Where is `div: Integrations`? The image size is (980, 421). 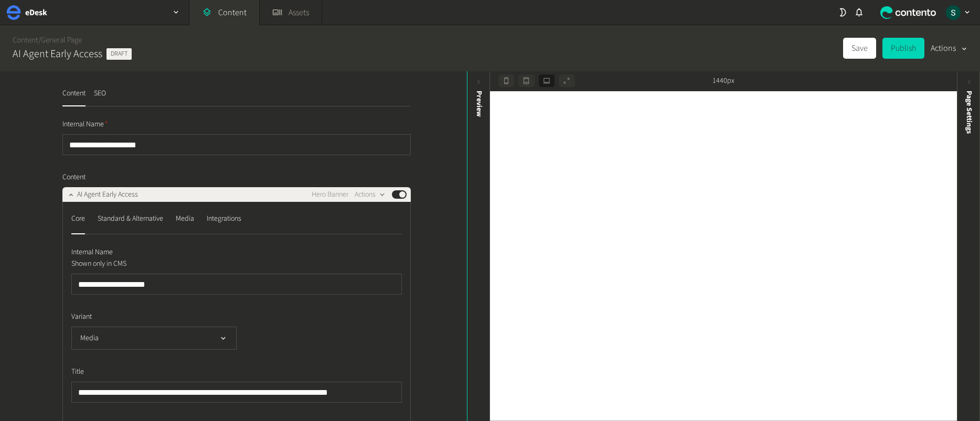
div: Integrations is located at coordinates (224, 219).